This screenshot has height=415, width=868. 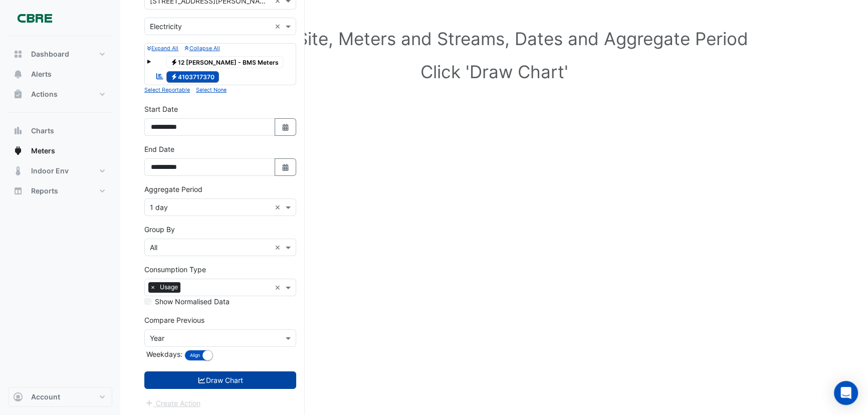 What do you see at coordinates (35, 18) in the screenshot?
I see `img: Company Logo` at bounding box center [35, 18].